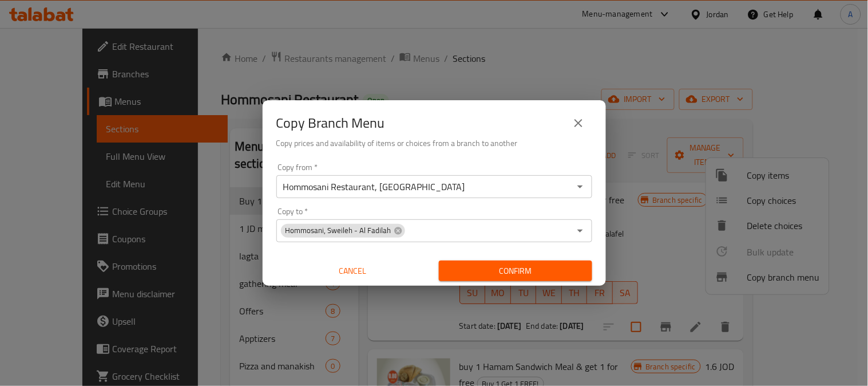 Image resolution: width=868 pixels, height=386 pixels. I want to click on button: Confirm, so click(515, 271).